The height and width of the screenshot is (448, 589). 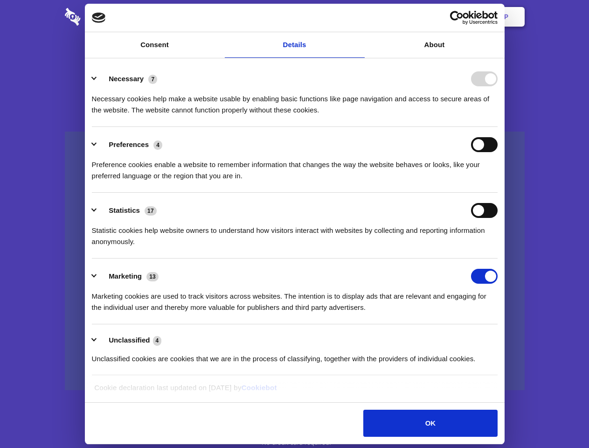 What do you see at coordinates (127, 79) in the screenshot?
I see `button: Necessary (7)` at bounding box center [127, 79].